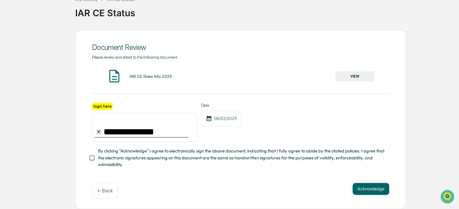  I want to click on div: IAR CE State Info 2025, so click(150, 76).